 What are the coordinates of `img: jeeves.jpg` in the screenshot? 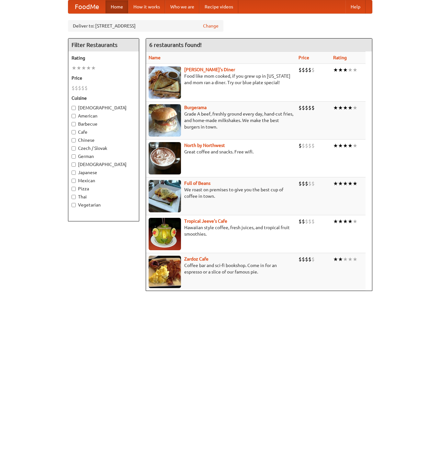 It's located at (165, 234).